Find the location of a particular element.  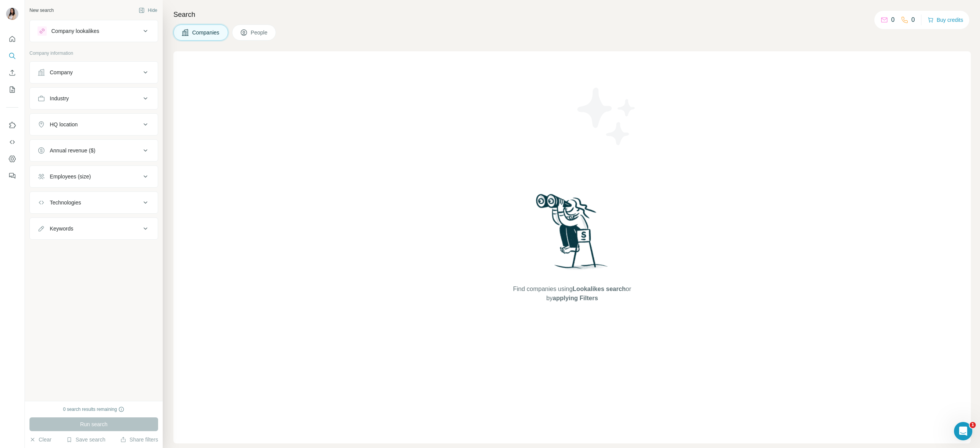

div: Company is located at coordinates (61, 72).